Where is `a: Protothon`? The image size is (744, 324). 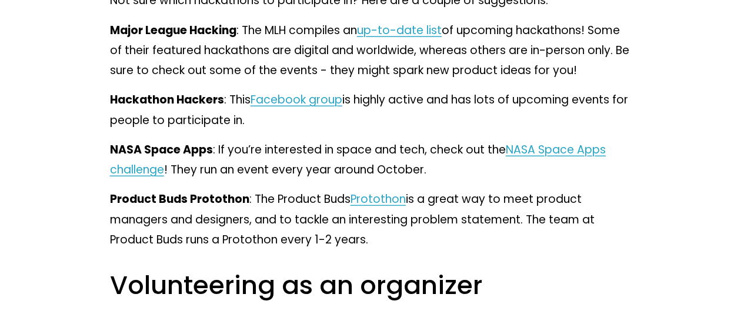 a: Protothon is located at coordinates (378, 199).